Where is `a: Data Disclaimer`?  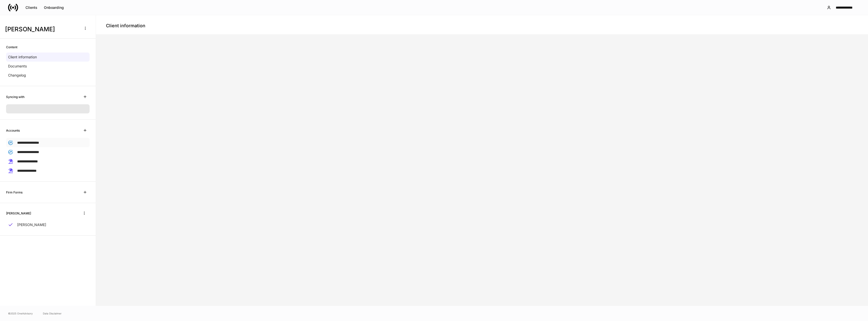
a: Data Disclaimer is located at coordinates (52, 314).